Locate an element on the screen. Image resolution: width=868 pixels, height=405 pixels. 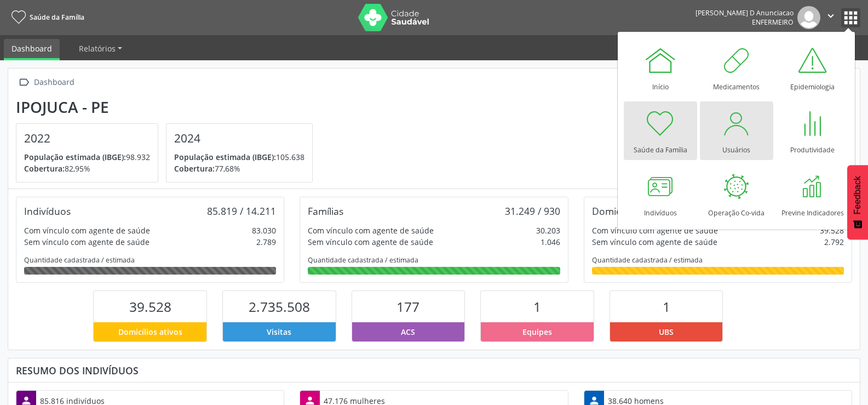
div: 2.789 is located at coordinates (266, 242).